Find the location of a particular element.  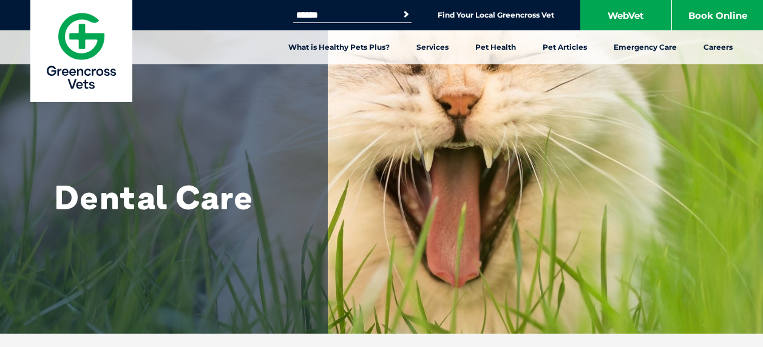

a: Emergency Care is located at coordinates (645, 47).